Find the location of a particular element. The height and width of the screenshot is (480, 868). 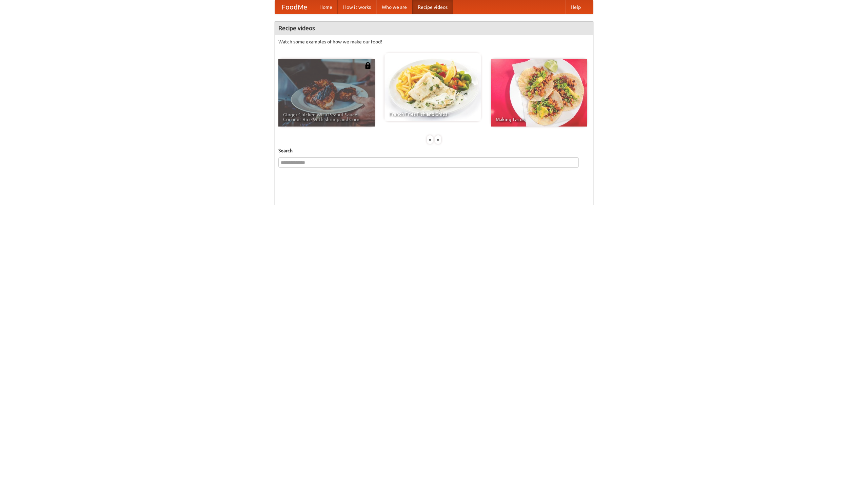

img: 483408.png is located at coordinates (368, 65).